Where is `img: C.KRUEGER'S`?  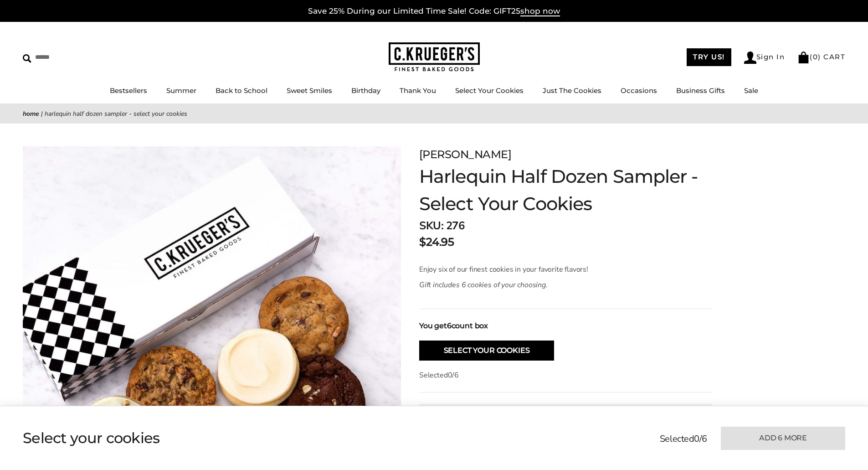 img: C.KRUEGER'S is located at coordinates (434, 57).